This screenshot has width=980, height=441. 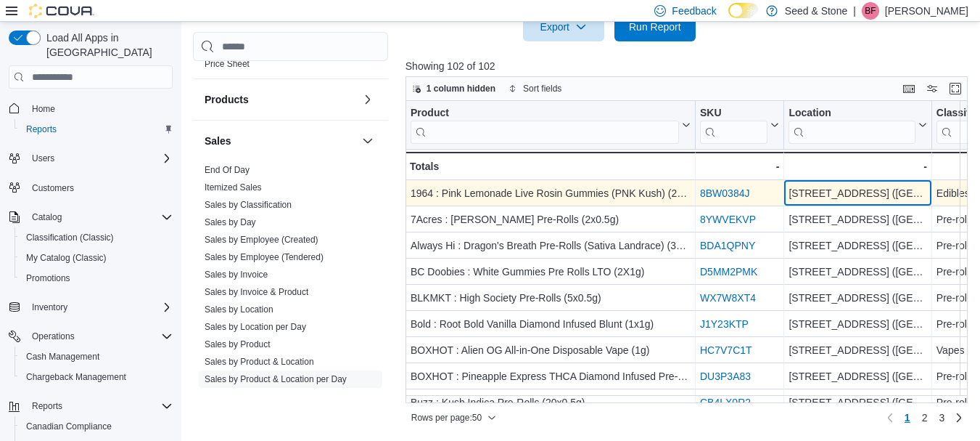 What do you see at coordinates (227, 171) in the screenshot?
I see `span: End Of Day` at bounding box center [227, 171].